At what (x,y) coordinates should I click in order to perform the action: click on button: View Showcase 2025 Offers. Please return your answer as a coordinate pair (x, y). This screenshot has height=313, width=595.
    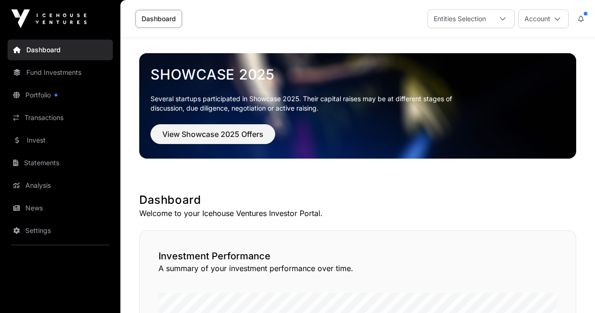
    Looking at the image, I should click on (213, 134).